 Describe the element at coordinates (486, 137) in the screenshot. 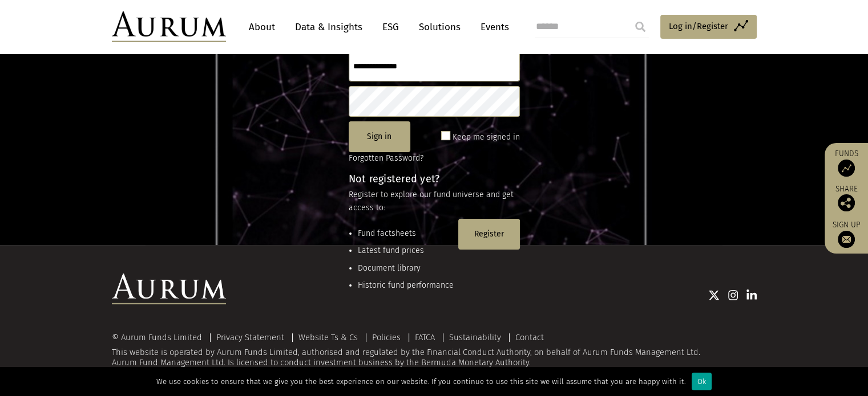

I see `label: Keep me signed in` at that location.